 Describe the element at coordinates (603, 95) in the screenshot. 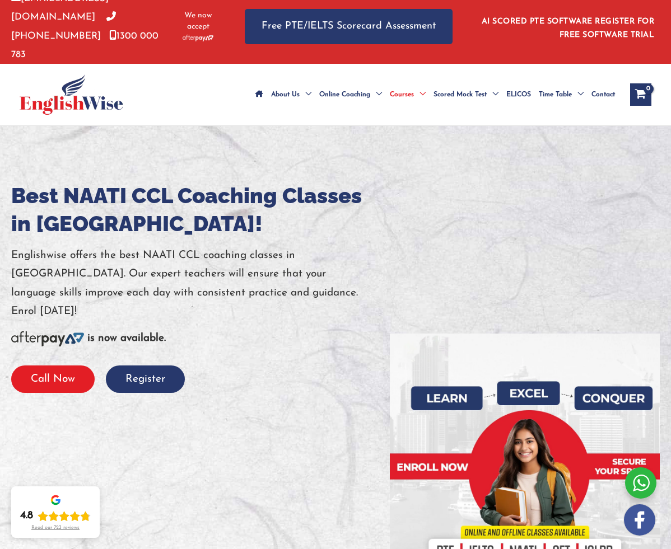

I see `a: Contact` at that location.